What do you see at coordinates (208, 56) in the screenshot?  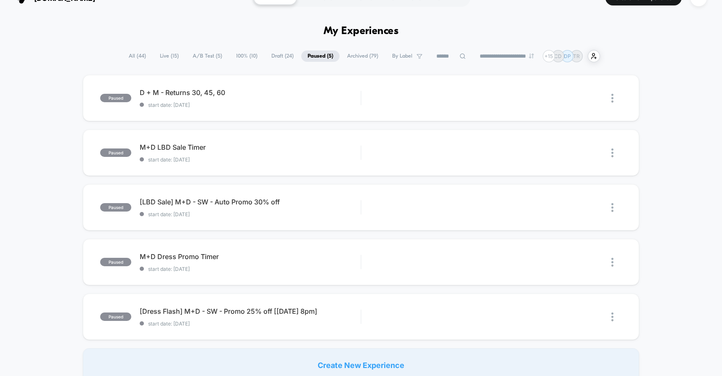 I see `span: A/B Test ( 5 )` at bounding box center [208, 56].